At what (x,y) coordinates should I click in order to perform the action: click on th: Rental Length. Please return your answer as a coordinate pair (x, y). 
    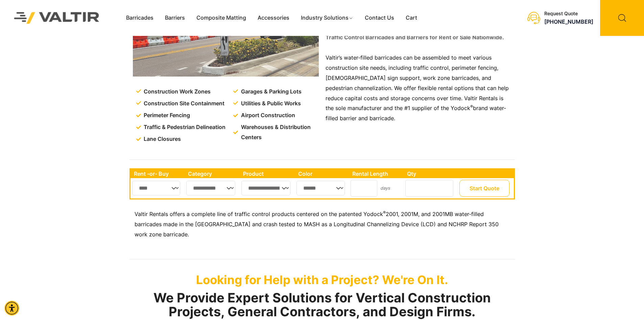
    Looking at the image, I should click on (376, 173).